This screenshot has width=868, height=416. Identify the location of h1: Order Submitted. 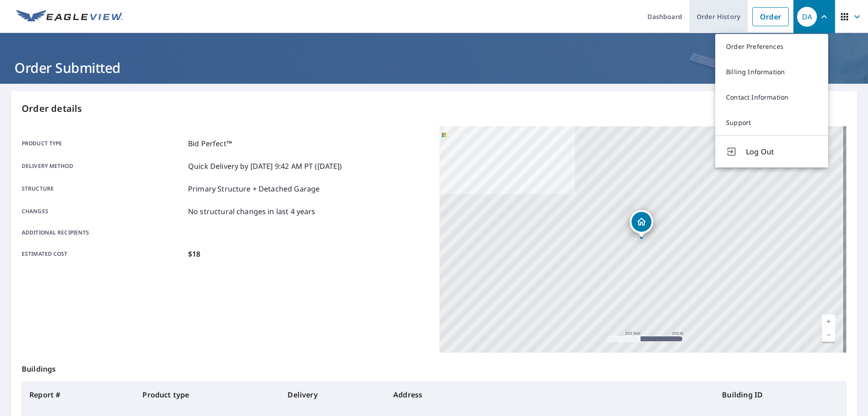
(434, 68).